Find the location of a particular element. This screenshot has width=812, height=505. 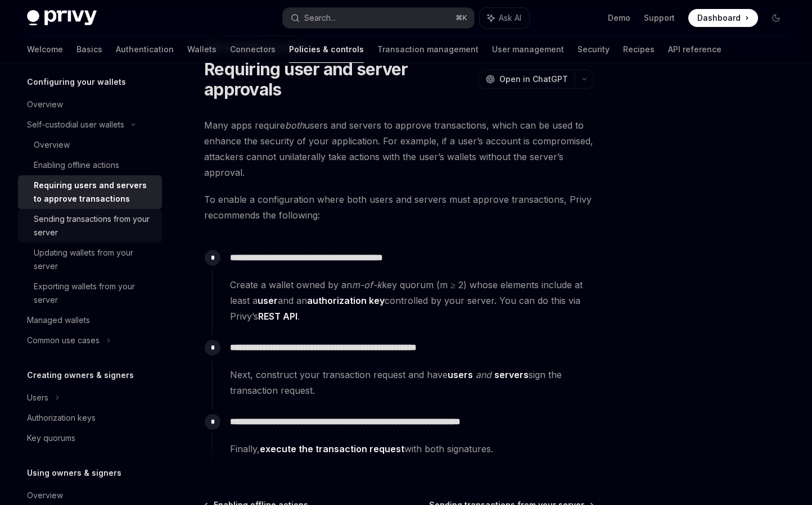

a: REST API is located at coordinates (278, 316).